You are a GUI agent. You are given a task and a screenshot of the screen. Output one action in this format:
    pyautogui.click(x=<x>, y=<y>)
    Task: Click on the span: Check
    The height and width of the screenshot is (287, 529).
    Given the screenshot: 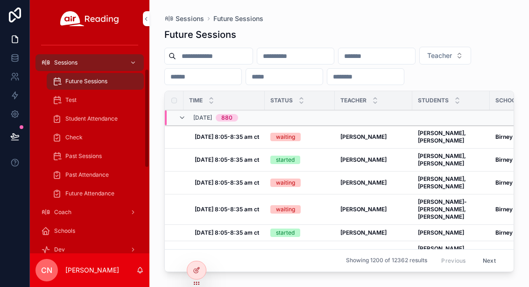 What is the action you would take?
    pyautogui.click(x=74, y=137)
    